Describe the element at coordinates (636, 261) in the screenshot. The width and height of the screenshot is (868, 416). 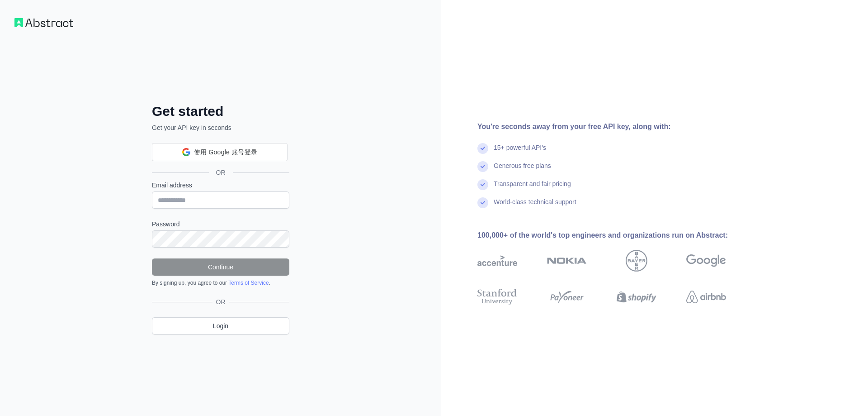
I see `img: bayer` at that location.